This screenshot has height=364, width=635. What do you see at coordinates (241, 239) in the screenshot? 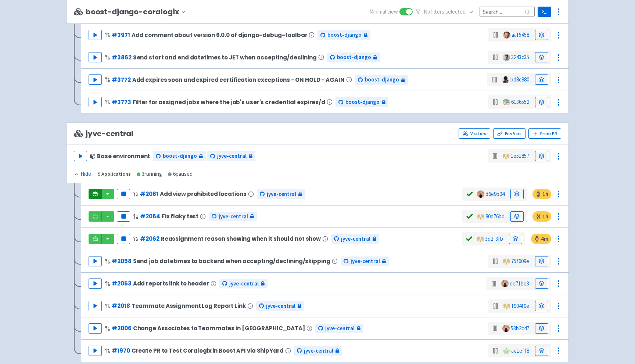
I see `span: Reassignment reason showing when it should not show` at bounding box center [241, 239].